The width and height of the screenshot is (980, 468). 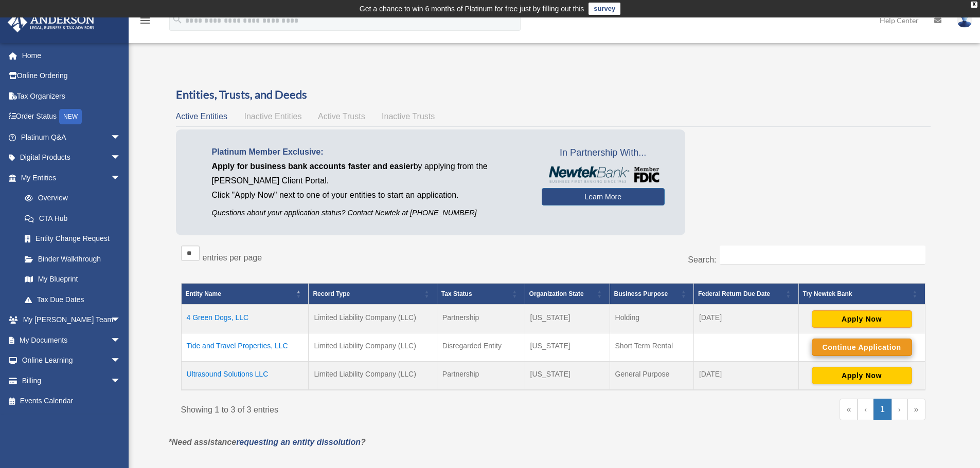 I want to click on span: Federal Return Due Date, so click(x=734, y=294).